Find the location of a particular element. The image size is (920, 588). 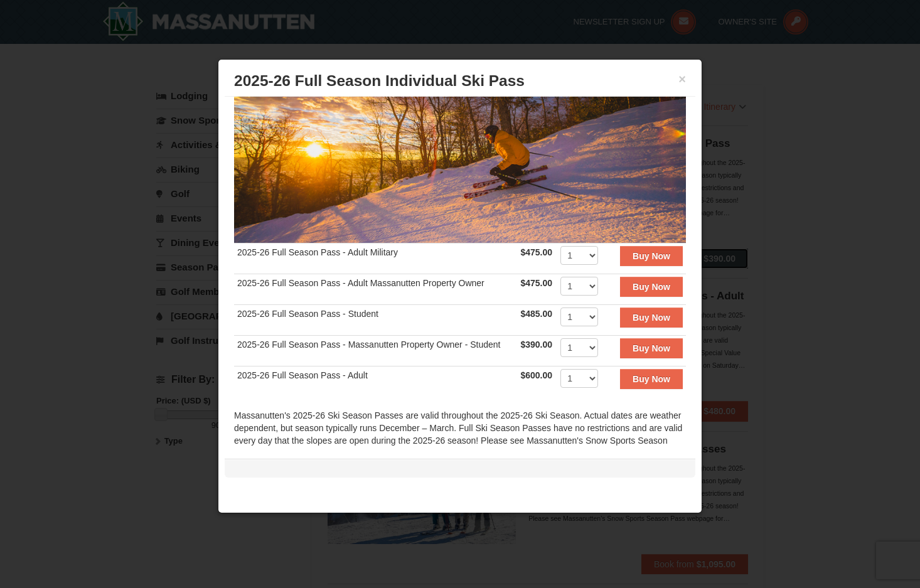

td: 2025-26 Full Season Pass - Adult Military is located at coordinates (375, 258).